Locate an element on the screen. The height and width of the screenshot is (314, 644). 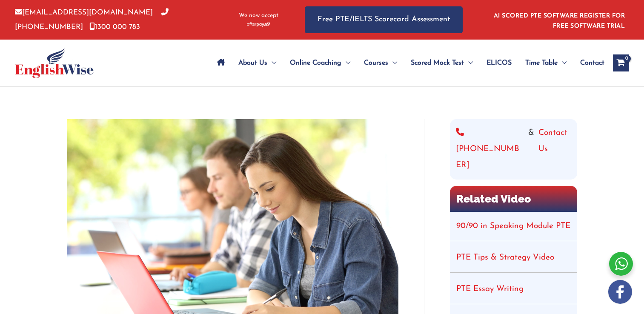
a: ELICOS is located at coordinates (499, 63).